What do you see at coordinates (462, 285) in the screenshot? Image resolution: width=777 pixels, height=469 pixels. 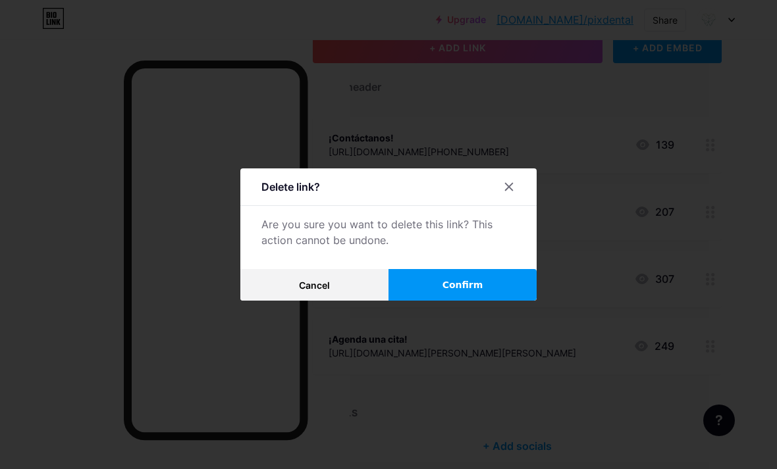 I see `button: Confirm` at bounding box center [462, 285].